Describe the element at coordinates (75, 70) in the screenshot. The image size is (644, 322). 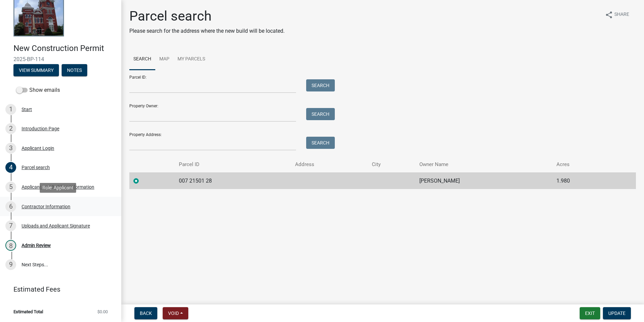
I see `wm-modal-confirm: Notes` at that location.